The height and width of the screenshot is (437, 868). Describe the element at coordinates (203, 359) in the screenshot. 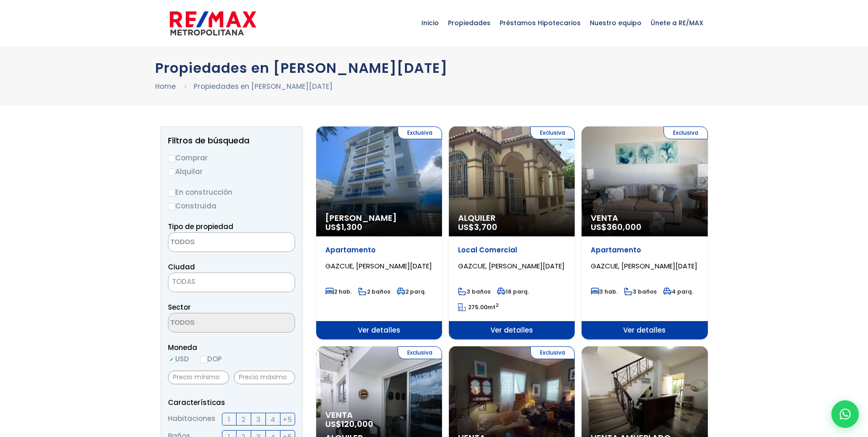

I see `input: DOP` at that location.